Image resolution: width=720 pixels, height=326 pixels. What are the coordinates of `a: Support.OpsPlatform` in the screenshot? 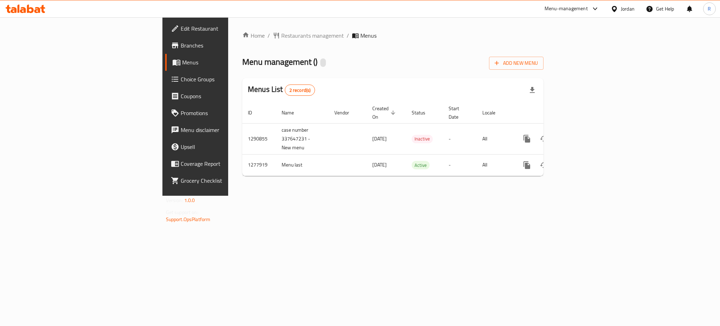 It's located at (188, 219).